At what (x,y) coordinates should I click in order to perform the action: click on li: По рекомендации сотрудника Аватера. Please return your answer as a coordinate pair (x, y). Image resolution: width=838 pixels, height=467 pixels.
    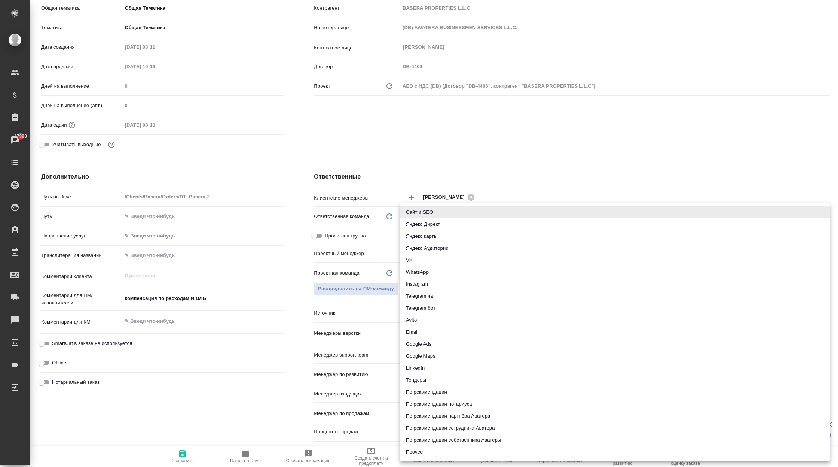
    Looking at the image, I should click on (615, 428).